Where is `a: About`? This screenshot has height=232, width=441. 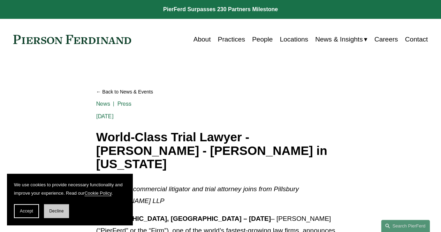
a: About is located at coordinates (202, 39).